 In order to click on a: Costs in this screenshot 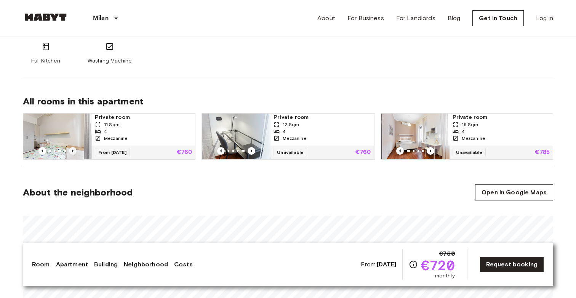, I will do `click(183, 264)`.